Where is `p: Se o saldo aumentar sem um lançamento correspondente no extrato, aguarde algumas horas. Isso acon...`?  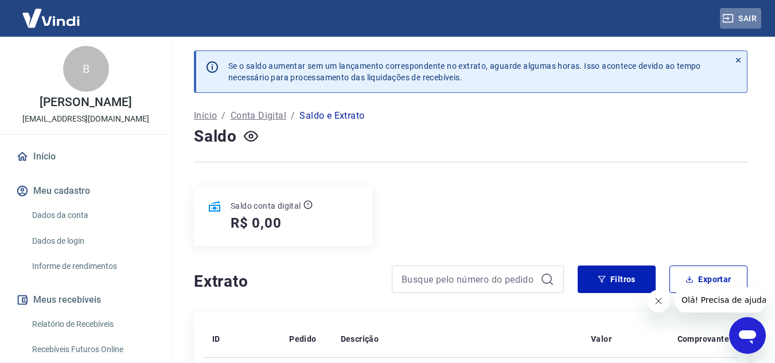 p: Se o saldo aumentar sem um lançamento correspondente no extrato, aguarde algumas horas. Isso acon... is located at coordinates (465, 72).